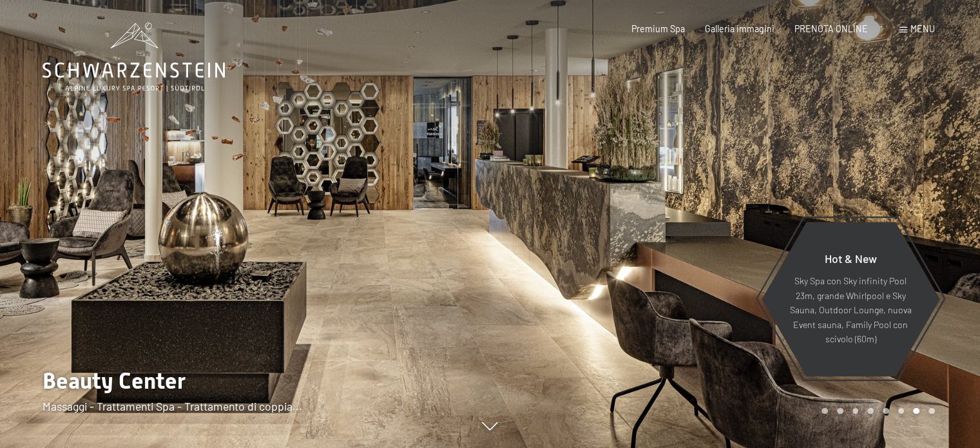  What do you see at coordinates (916, 411) in the screenshot?
I see `div: Carousel Page 7 (Current Slide)` at bounding box center [916, 411].